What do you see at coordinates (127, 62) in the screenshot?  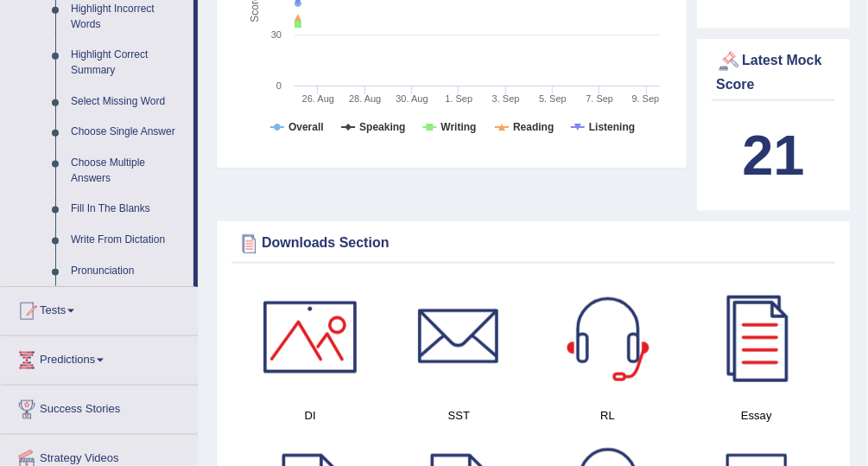 I see `a: Highlight Correct Summary` at bounding box center [127, 62].